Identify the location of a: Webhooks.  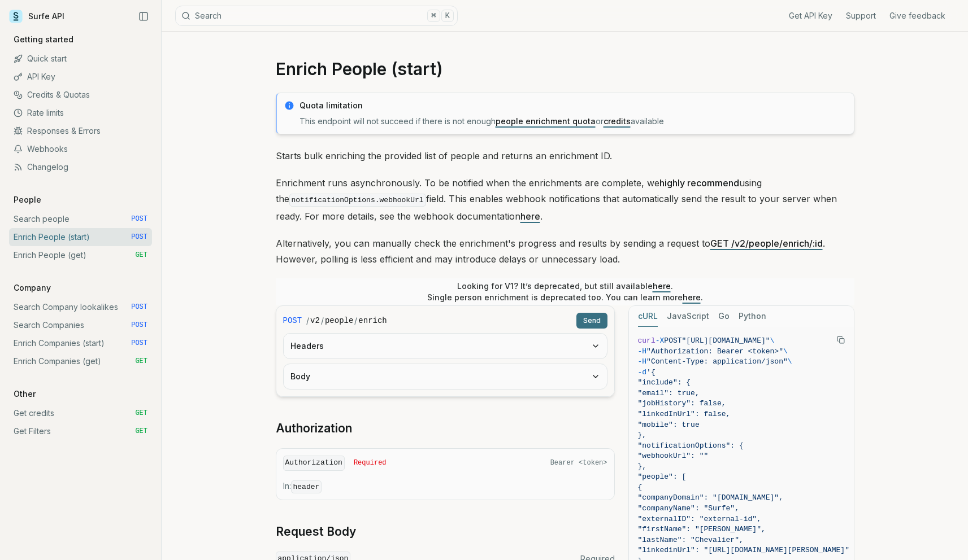
(80, 149).